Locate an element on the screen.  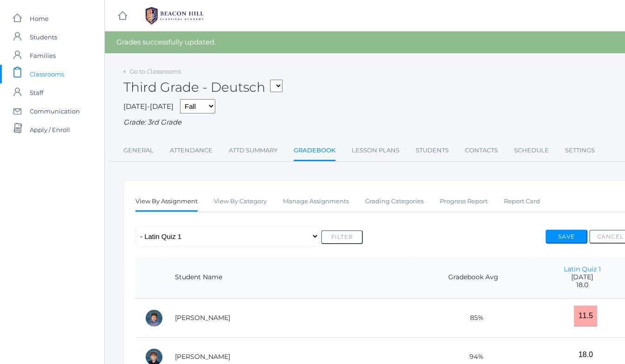
div: Grades successfully updated. is located at coordinates (364, 42).